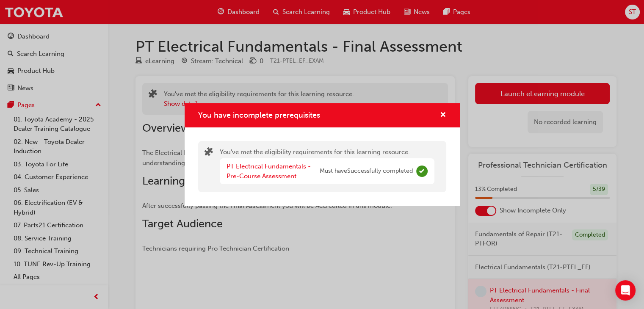  Describe the element at coordinates (268, 171) in the screenshot. I see `a: PT Electrical Fundamentals - Pre-Course Assessment` at that location.